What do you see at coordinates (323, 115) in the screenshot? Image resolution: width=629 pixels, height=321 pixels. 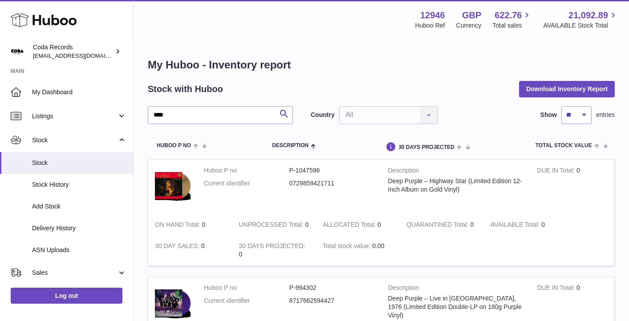 I see `label: Country` at bounding box center [323, 115].